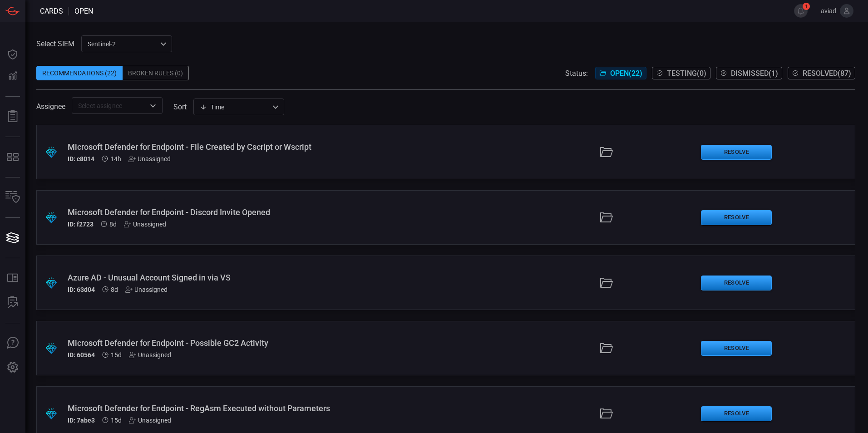  Describe the element at coordinates (13, 54) in the screenshot. I see `button: Dashboard` at that location.